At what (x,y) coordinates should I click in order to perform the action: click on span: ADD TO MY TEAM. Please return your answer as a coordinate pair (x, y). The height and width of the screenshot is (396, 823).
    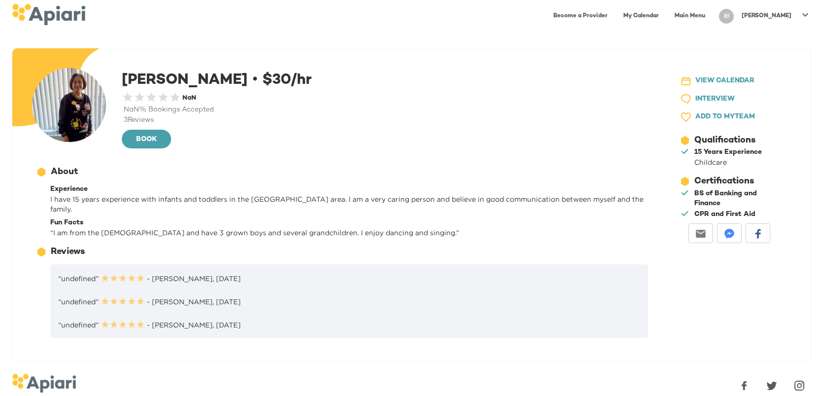
    Looking at the image, I should click on (725, 117).